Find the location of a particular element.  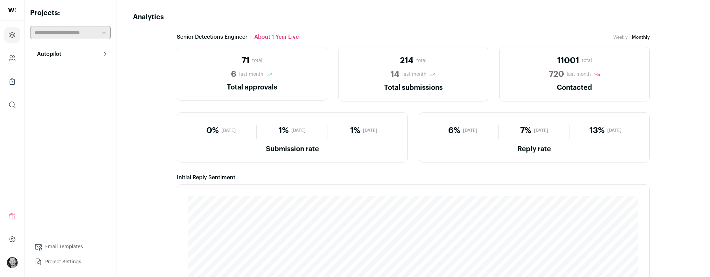

span: Monthly is located at coordinates (640, 37).